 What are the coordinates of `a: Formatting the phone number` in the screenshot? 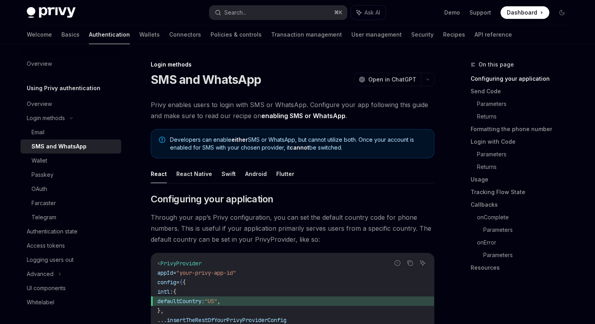 It's located at (523, 129).